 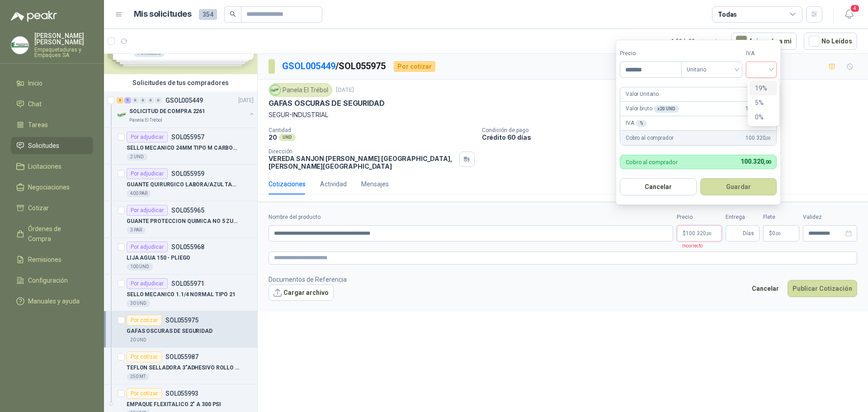 What do you see at coordinates (643, 94) in the screenshot?
I see `p: Valor Unitario` at bounding box center [643, 94].